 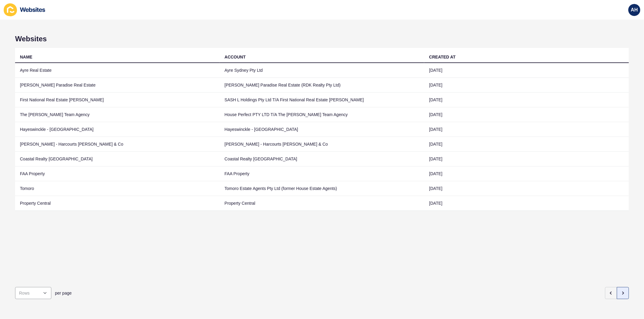 What do you see at coordinates (63, 293) in the screenshot?
I see `span: per page` at bounding box center [63, 293].